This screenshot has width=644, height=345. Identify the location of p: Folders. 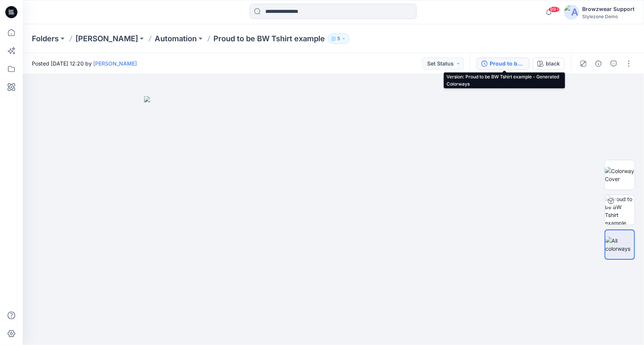
(45, 39).